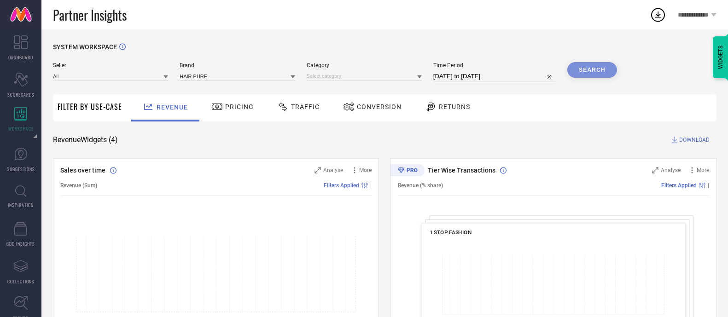  Describe the element at coordinates (21, 282) in the screenshot. I see `span: COLLECTIONS` at that location.